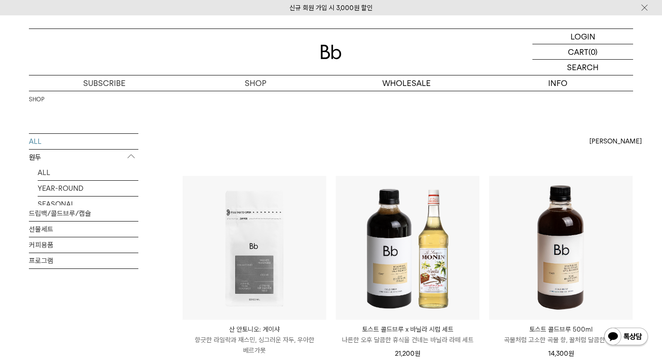 Image resolution: width=662 pixels, height=361 pixels. I want to click on p: LOGIN, so click(583, 36).